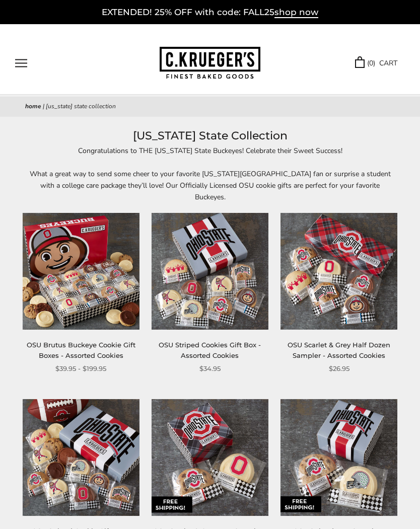  What do you see at coordinates (210, 271) in the screenshot?
I see `img: OSU Striped Cookies Gift Box - Assorted Cookies` at bounding box center [210, 271].